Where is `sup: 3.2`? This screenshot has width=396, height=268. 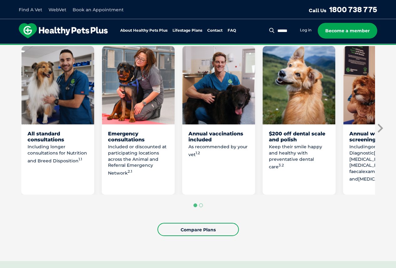
sup: 3.2 is located at coordinates (281, 165).